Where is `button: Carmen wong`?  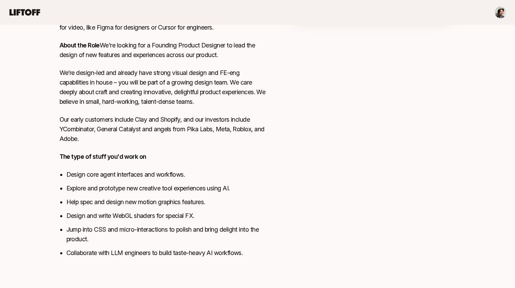
button: Carmen wong is located at coordinates (501, 12).